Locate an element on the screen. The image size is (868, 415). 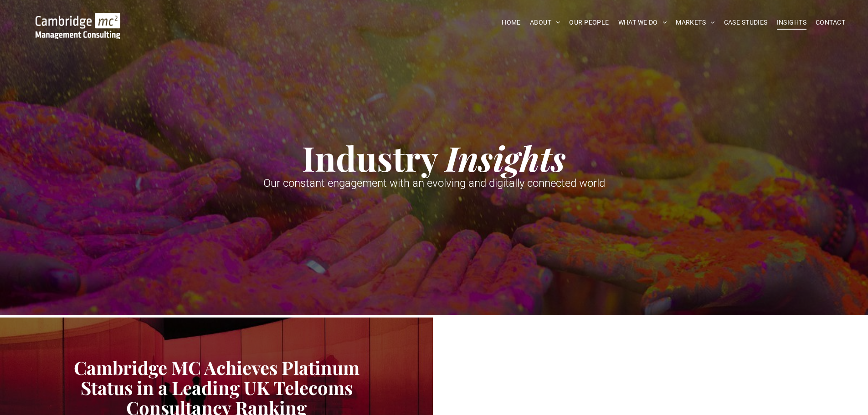
strong: I is located at coordinates (452, 158).